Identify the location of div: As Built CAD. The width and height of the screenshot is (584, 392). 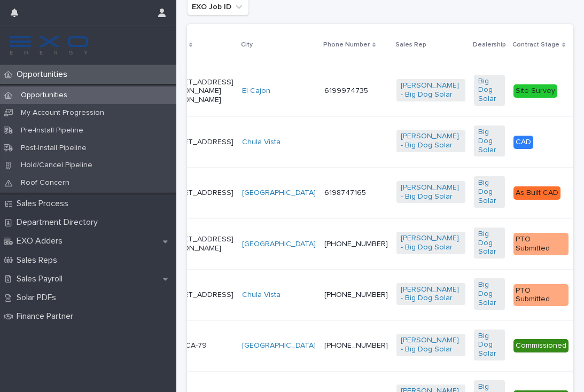
(537, 193).